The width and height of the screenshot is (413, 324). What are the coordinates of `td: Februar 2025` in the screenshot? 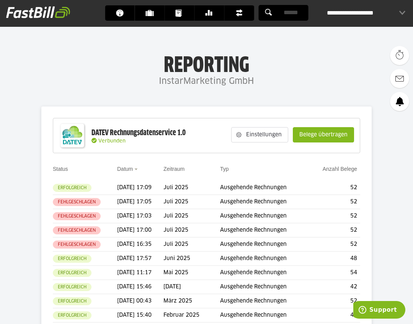 It's located at (192, 315).